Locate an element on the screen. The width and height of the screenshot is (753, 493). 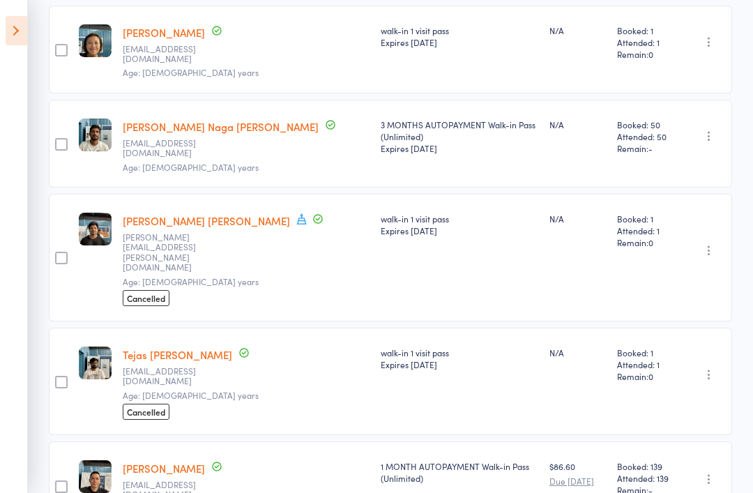
img: image1749686768.png is located at coordinates (95, 363).